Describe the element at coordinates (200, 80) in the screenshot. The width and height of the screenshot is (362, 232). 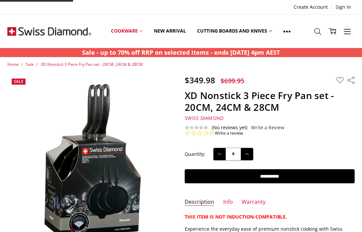
I see `span: $349.98` at that location.